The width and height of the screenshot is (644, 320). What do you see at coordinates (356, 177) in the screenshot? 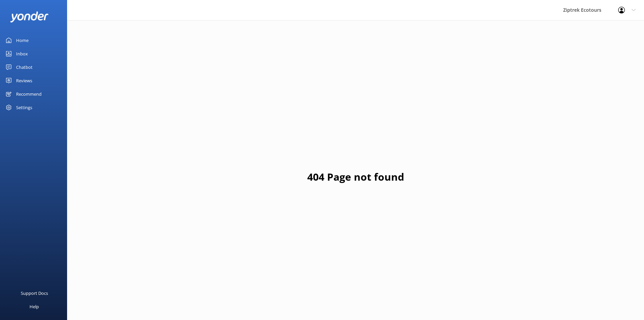
I see `h1: 404 Page not found` at bounding box center [356, 177].